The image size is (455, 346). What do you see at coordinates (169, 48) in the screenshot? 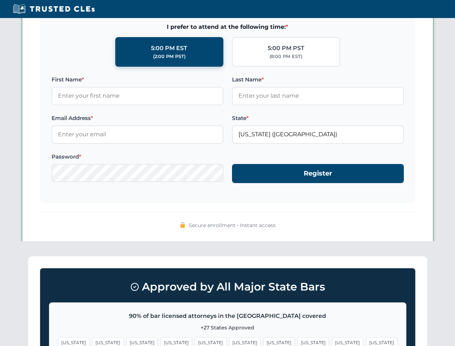
I see `div: 5:00 PM EST` at bounding box center [169, 48].